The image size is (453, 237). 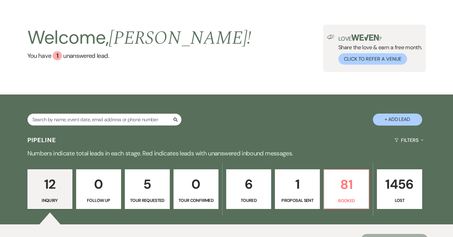 I want to click on input: Search by name, event date, email address or phone number, so click(x=104, y=120).